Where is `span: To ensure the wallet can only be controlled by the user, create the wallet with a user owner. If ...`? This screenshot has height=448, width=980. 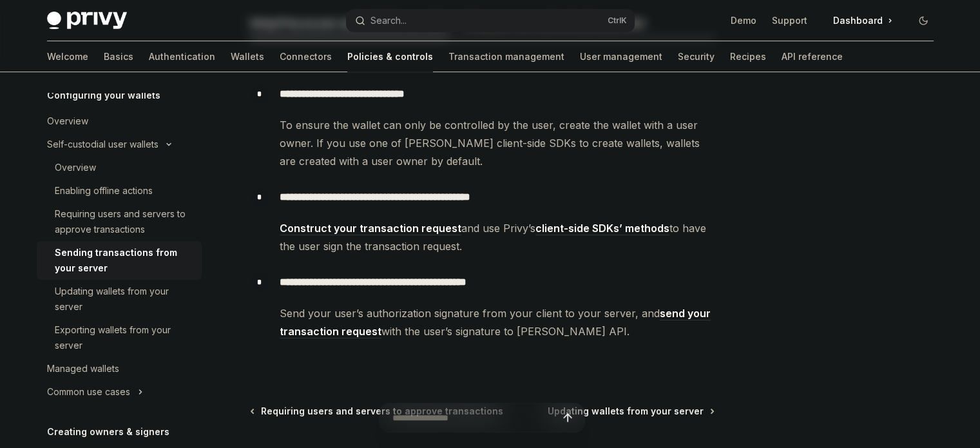 span: To ensure the wallet can only be controlled by the user, create the wallet with a user owner. If ... is located at coordinates (496, 143).